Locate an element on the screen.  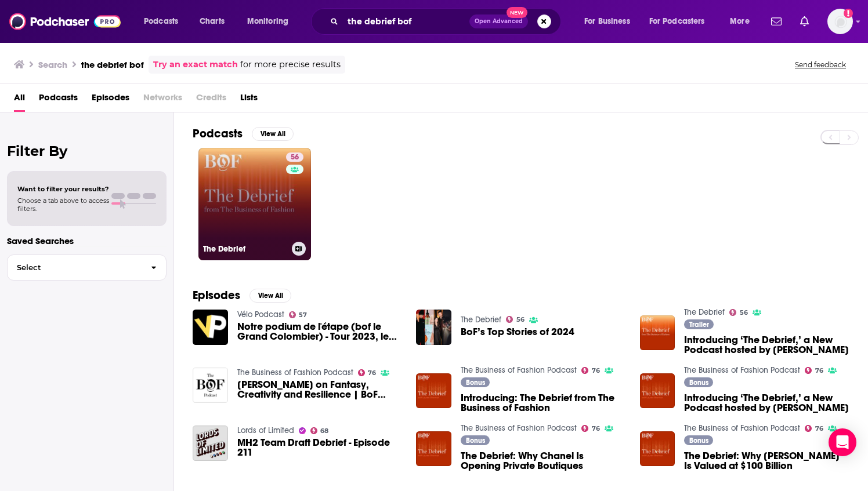
button: Open AdvancedNew is located at coordinates (498, 21).